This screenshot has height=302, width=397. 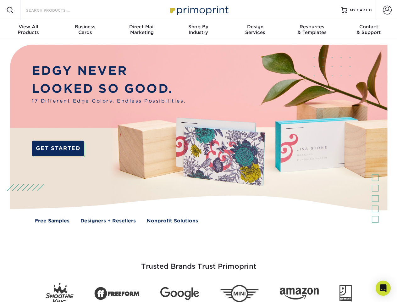 What do you see at coordinates (198, 30) in the screenshot?
I see `div: Industry` at bounding box center [198, 30].